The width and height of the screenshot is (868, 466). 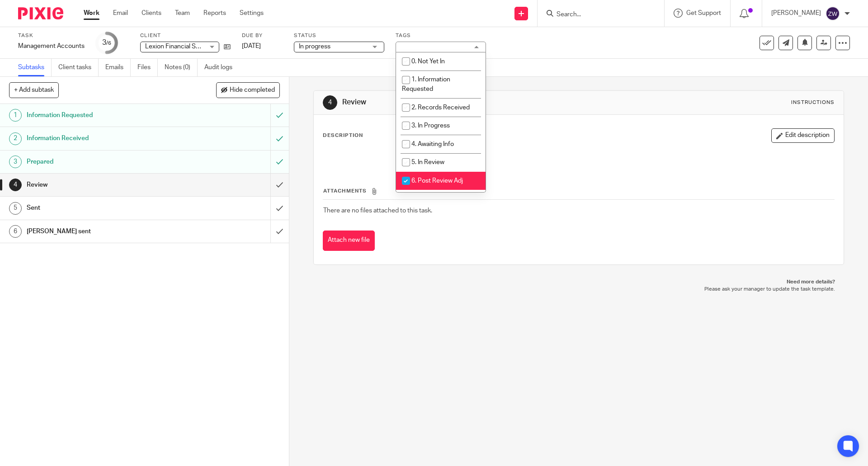 What do you see at coordinates (441, 36) in the screenshot?
I see `label: Tags` at bounding box center [441, 36].